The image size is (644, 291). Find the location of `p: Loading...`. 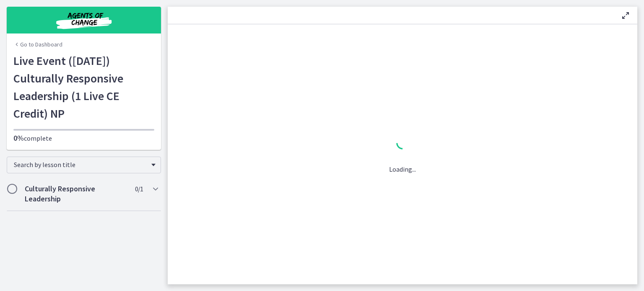

p: Loading... is located at coordinates (402, 169).